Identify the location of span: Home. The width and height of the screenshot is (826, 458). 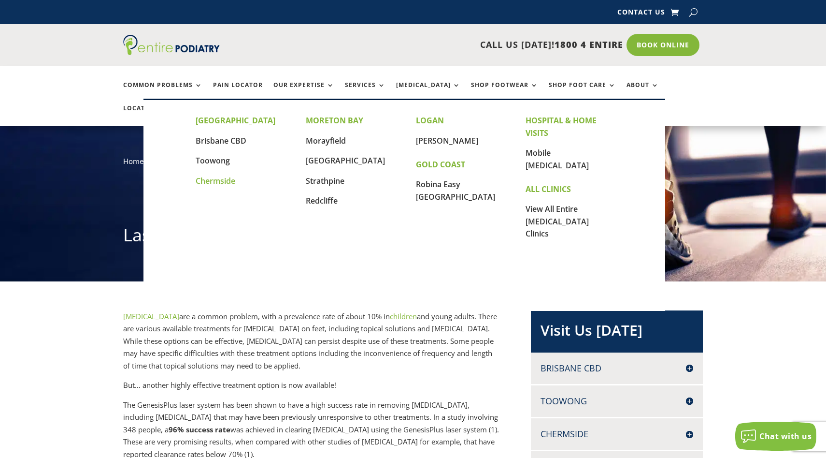
(133, 161).